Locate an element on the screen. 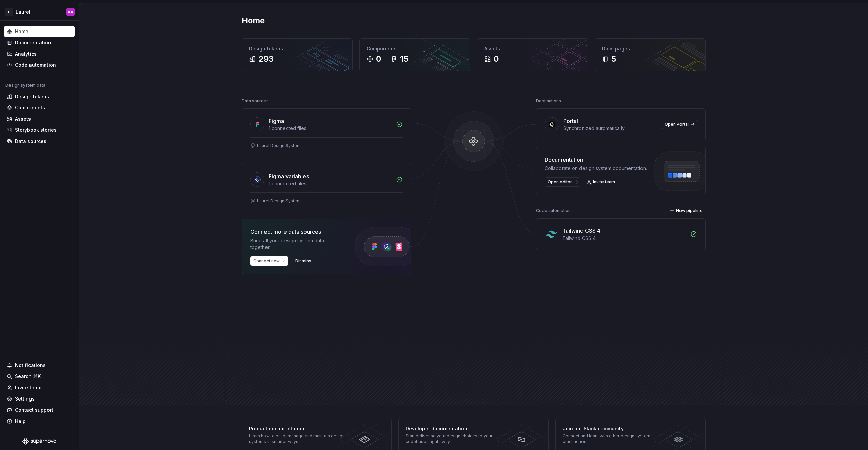 The width and height of the screenshot is (868, 450). div: 5 is located at coordinates (613, 59).